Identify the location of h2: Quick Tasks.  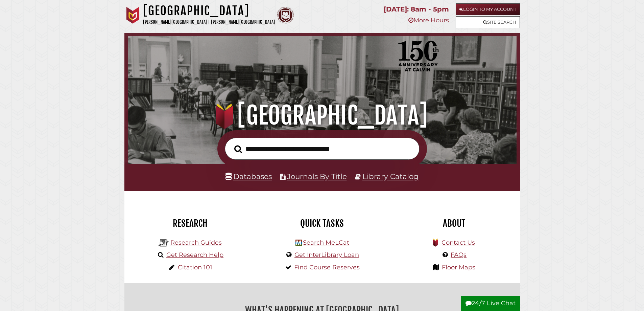
(322, 223).